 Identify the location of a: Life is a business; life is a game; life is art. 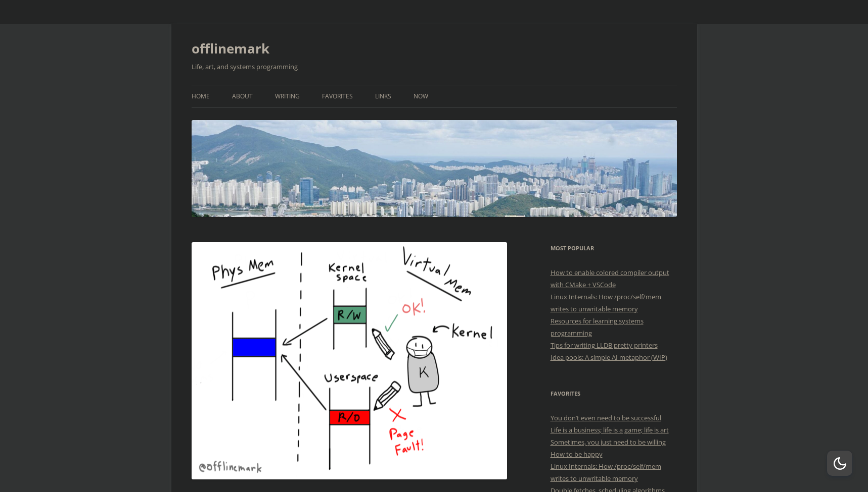
(609, 431).